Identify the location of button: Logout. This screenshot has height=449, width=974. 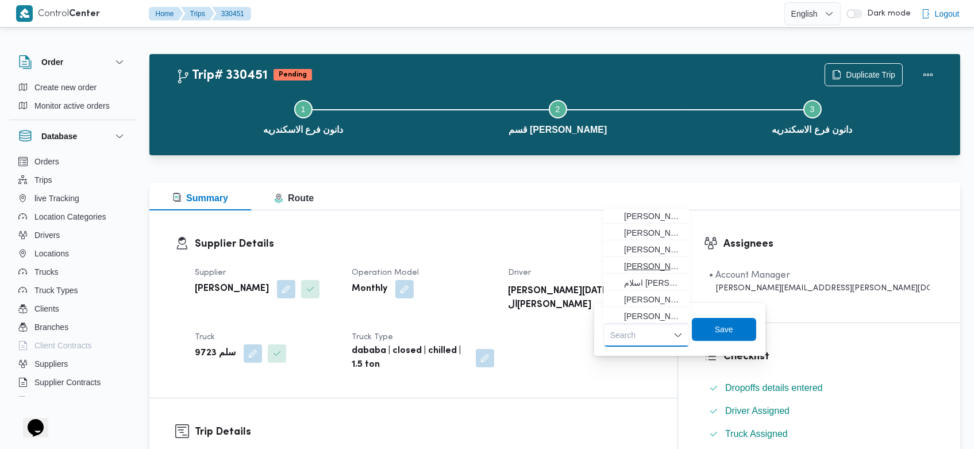
(940, 14).